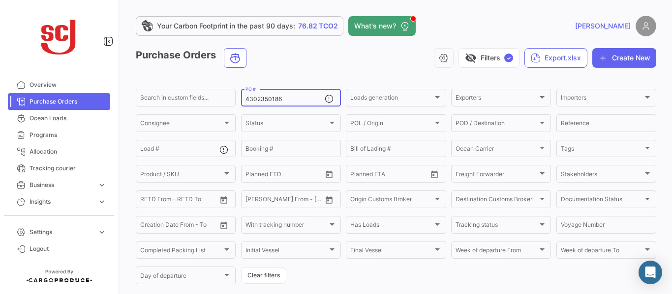 The height and width of the screenshot is (294, 672). I want to click on span: Settings, so click(61, 233).